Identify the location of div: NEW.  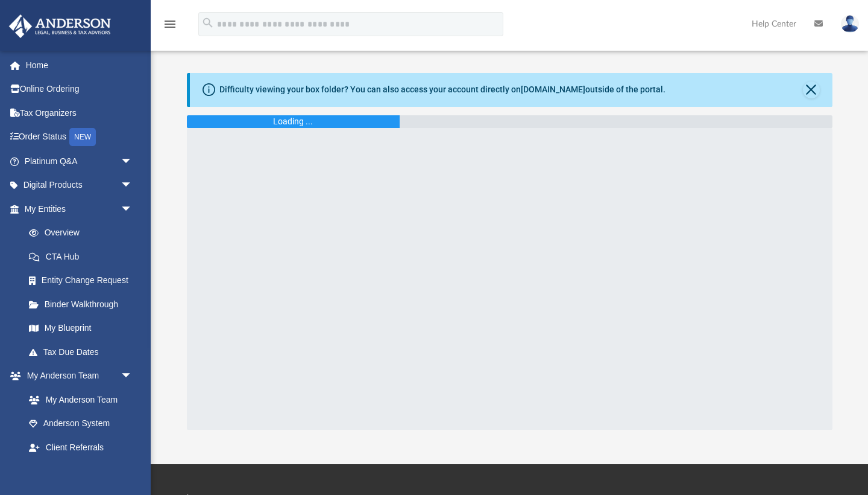
(83, 137).